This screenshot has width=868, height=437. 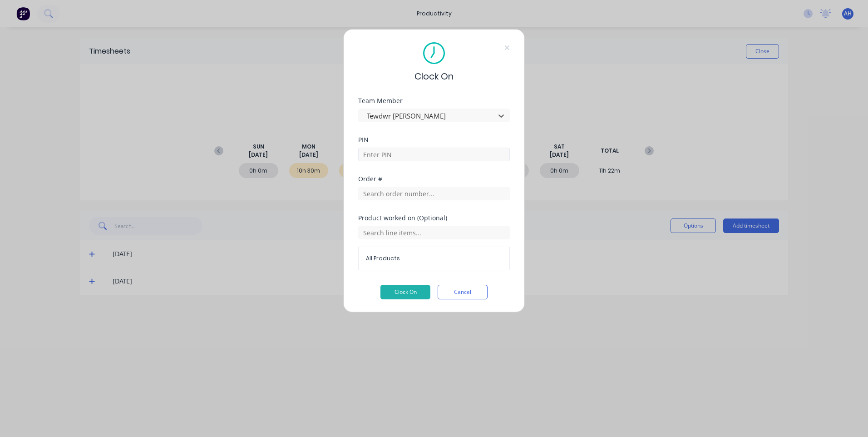 What do you see at coordinates (405, 292) in the screenshot?
I see `button: Clock On` at bounding box center [405, 292].